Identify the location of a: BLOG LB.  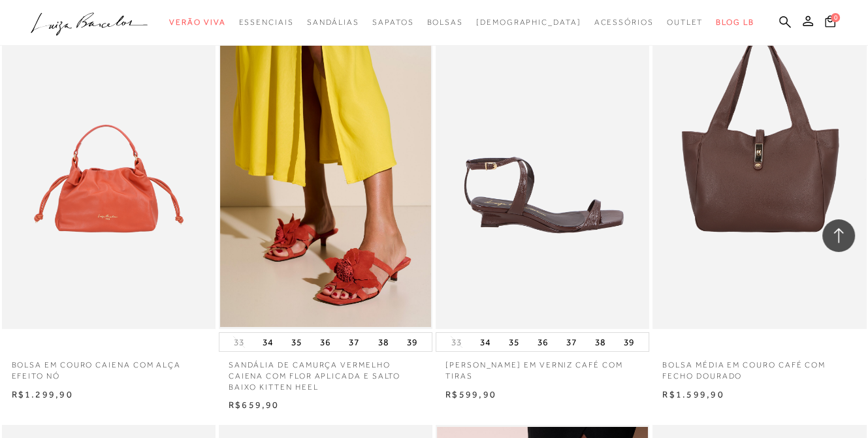
(735, 22).